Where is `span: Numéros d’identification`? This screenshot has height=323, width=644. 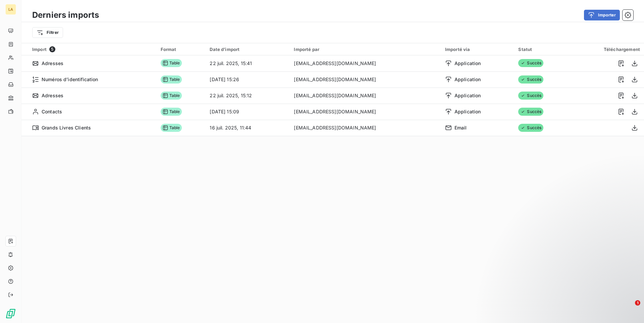 span: Numéros d’identification is located at coordinates (70, 79).